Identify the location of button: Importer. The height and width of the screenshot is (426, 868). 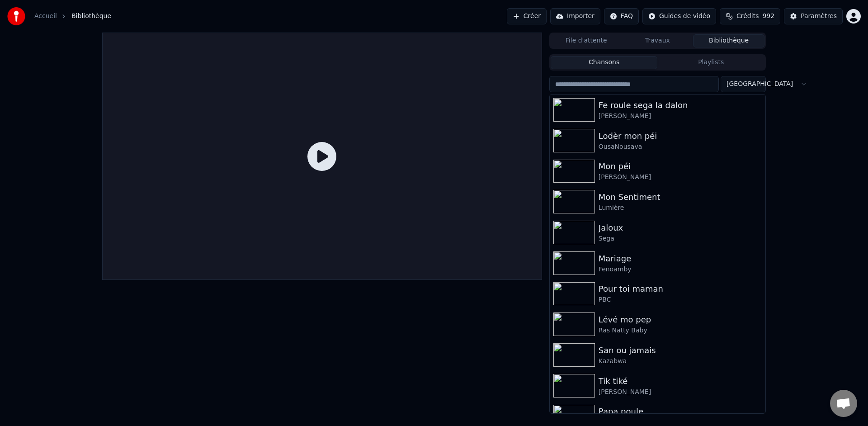
(575, 16).